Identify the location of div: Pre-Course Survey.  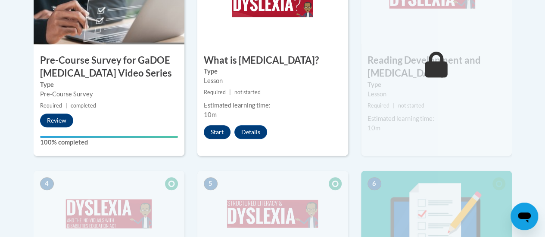
(109, 94).